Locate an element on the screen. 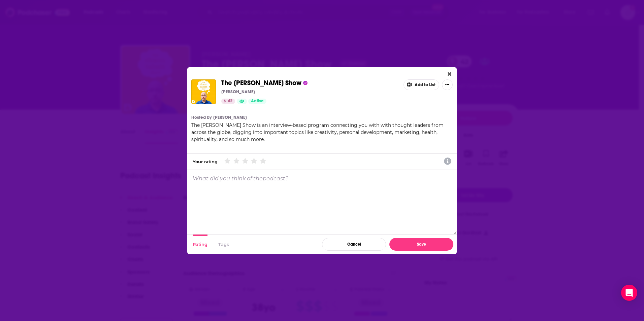 The image size is (644, 321). button: Cancel is located at coordinates (354, 244).